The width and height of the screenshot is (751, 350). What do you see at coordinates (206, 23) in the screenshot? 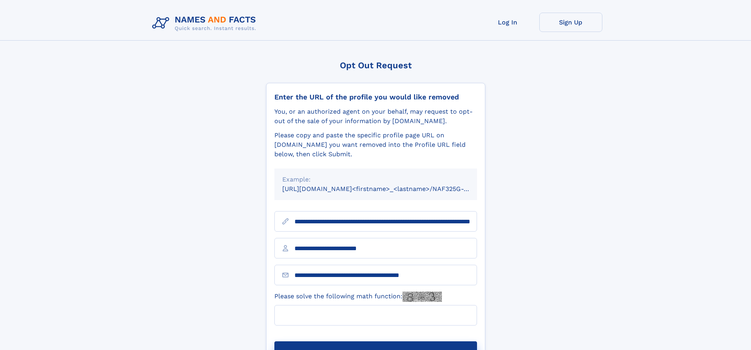
I see `img: Logo Names and Facts` at bounding box center [206, 23].